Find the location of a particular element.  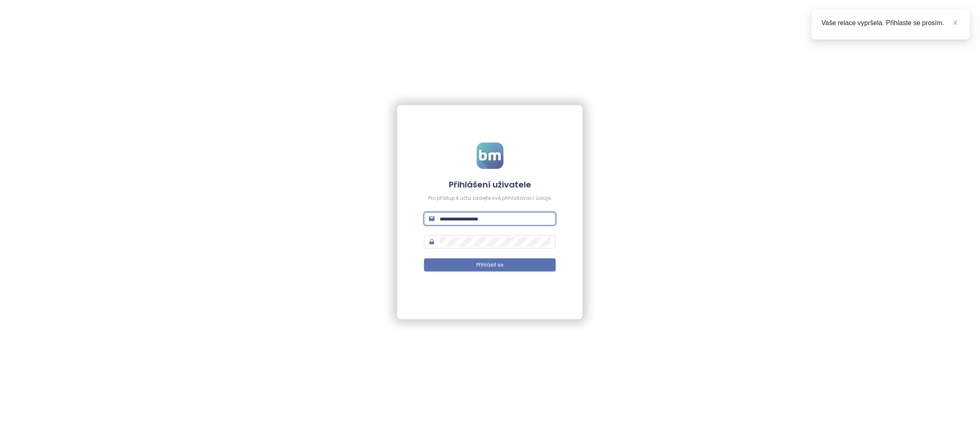

button: Přihlásit se is located at coordinates (489, 265).